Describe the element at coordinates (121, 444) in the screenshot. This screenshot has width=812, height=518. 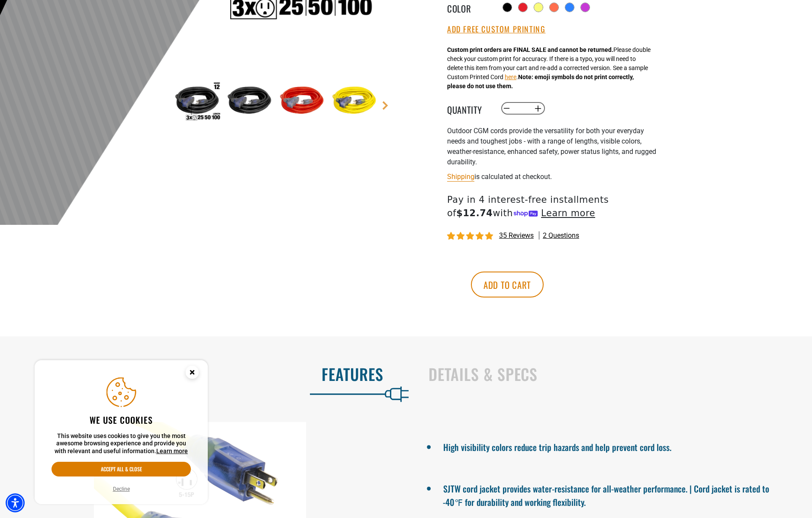
I see `p: This website uses cookies to give you the most awesome browsing experience and provide you with r...` at that location.